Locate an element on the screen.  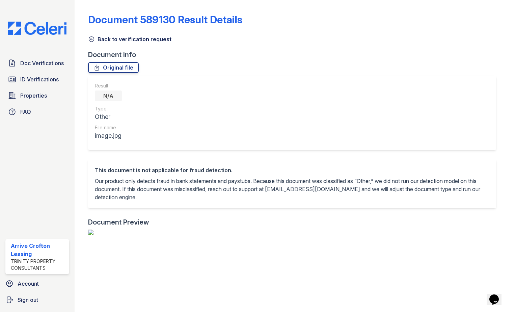
a: Account is located at coordinates (37, 283).